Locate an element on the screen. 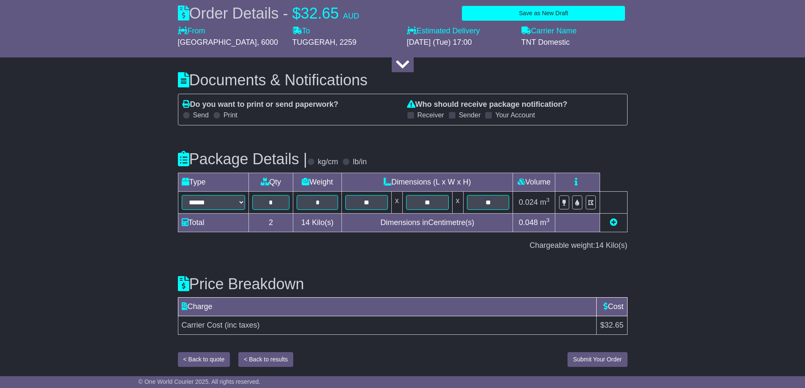 The height and width of the screenshot is (388, 805). td: Type is located at coordinates (213, 182).